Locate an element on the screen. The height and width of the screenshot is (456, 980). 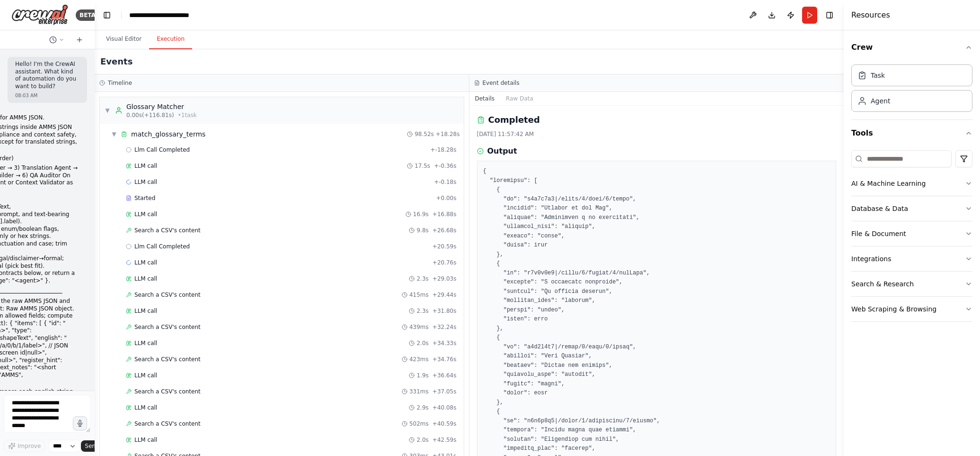
span: 415ms is located at coordinates (419, 295).